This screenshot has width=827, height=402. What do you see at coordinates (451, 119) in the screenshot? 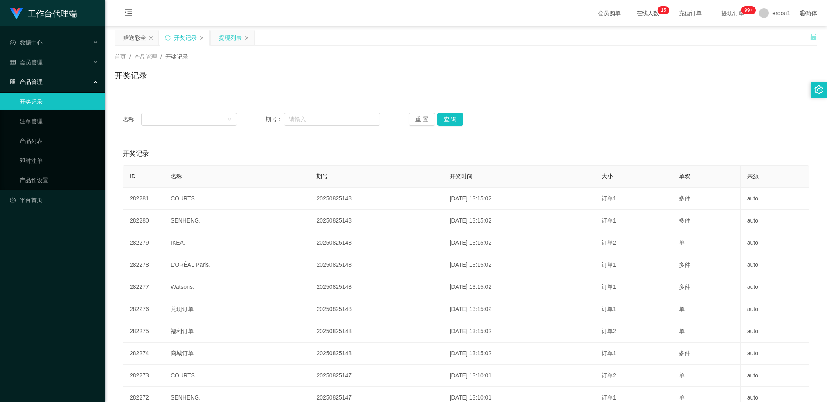
I see `button: 查 询` at bounding box center [451, 119].